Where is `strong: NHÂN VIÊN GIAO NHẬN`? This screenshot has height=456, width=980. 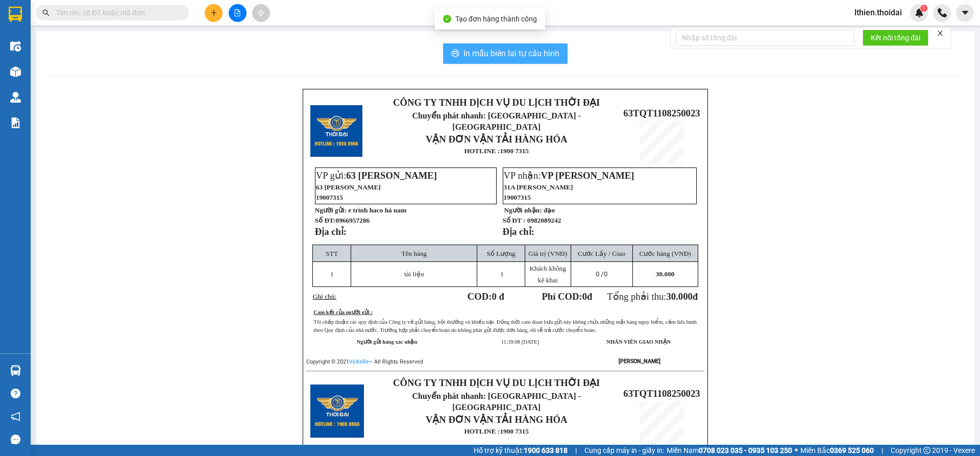 strong: NHÂN VIÊN GIAO NHẬN is located at coordinates (639, 341).